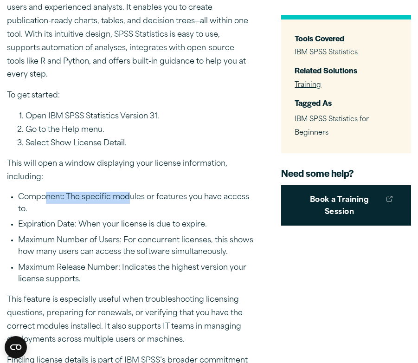  Describe the element at coordinates (346, 205) in the screenshot. I see `a: Book a Training Session` at that location.